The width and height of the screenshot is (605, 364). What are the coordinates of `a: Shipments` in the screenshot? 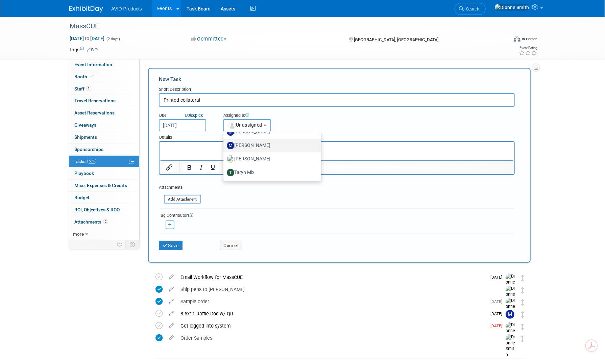 It's located at (104, 137).